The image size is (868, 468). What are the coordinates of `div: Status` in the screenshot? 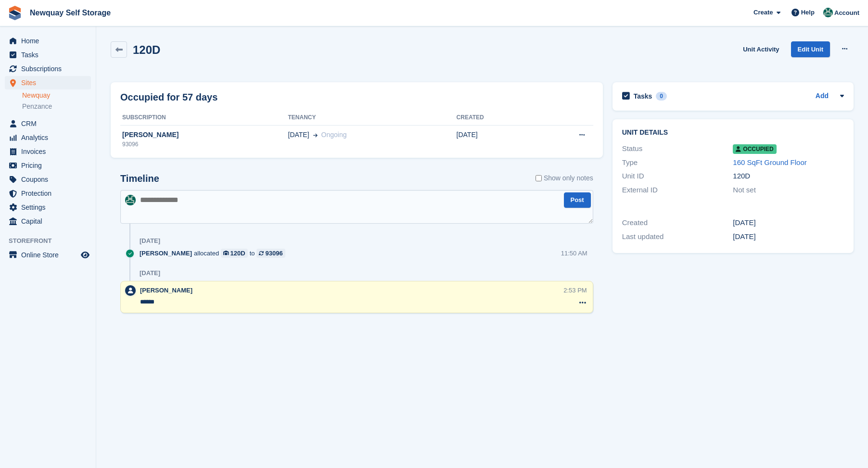 It's located at (678, 148).